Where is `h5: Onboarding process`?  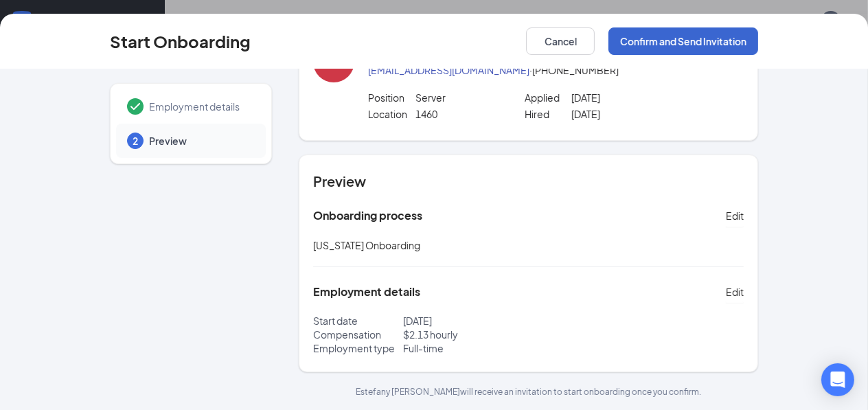
h5: Onboarding process is located at coordinates (367, 216).